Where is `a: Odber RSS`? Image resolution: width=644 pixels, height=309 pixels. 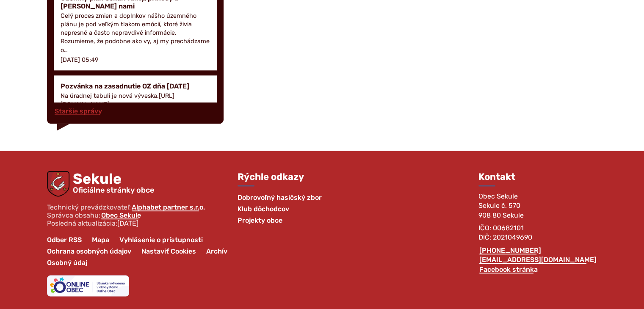
a: Odber RSS is located at coordinates (64, 240).